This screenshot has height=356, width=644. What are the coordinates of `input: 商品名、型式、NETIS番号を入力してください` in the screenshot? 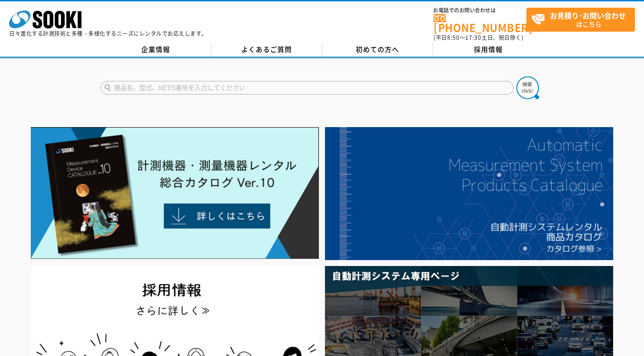 It's located at (306, 88).